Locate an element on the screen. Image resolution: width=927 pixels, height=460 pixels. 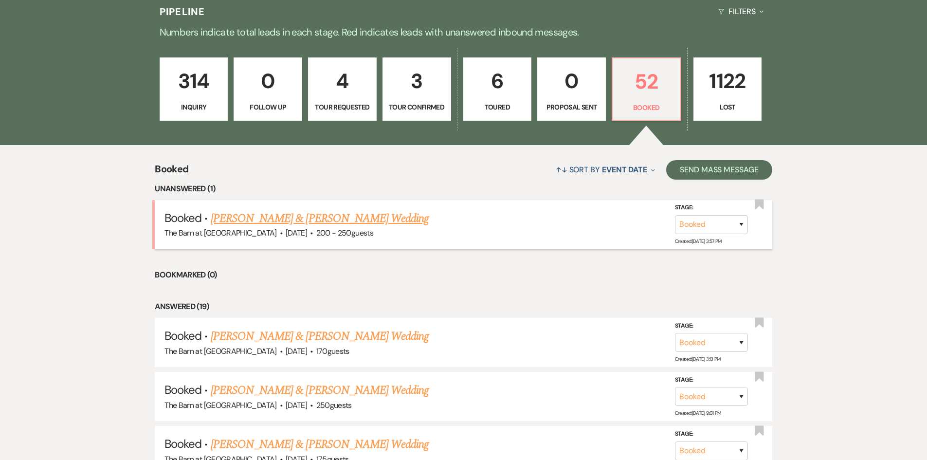
li: Bookmarked (0) is located at coordinates (463, 275).